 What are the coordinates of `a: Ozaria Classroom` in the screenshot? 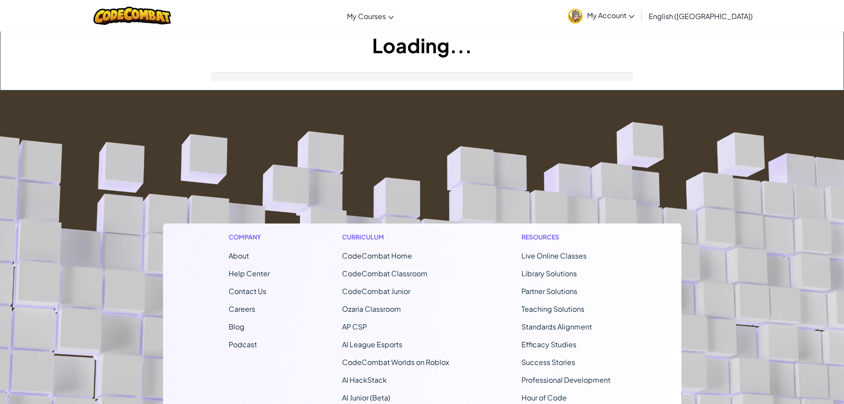 It's located at (371, 308).